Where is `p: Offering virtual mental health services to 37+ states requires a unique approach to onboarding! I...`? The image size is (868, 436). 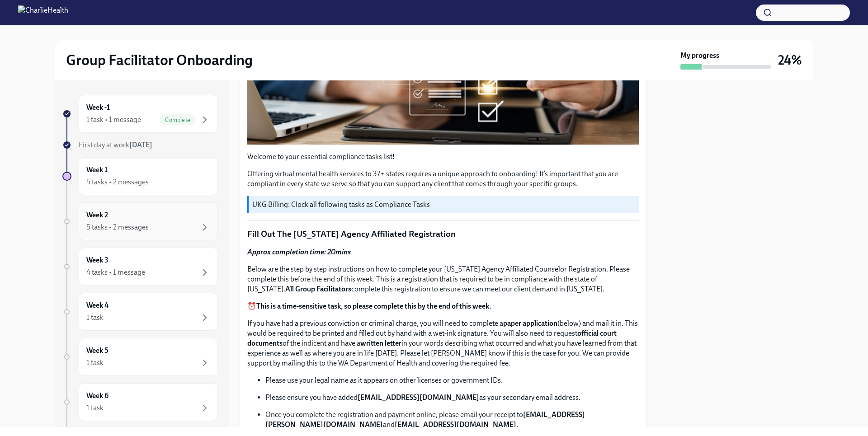
p: Offering virtual mental health services to 37+ states requires a unique approach to onboarding! I... is located at coordinates (443, 179).